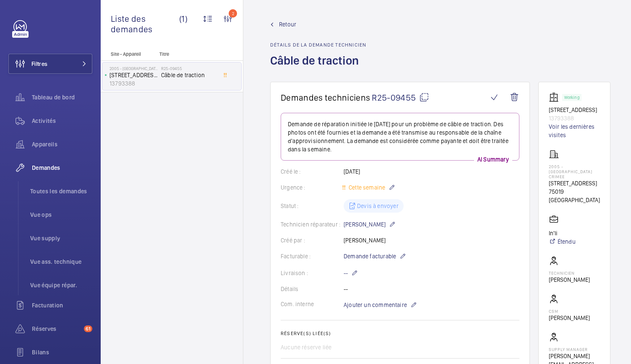 This screenshot has height=364, width=631. What do you see at coordinates (563, 233) in the screenshot?
I see `p: In'li` at bounding box center [563, 233].